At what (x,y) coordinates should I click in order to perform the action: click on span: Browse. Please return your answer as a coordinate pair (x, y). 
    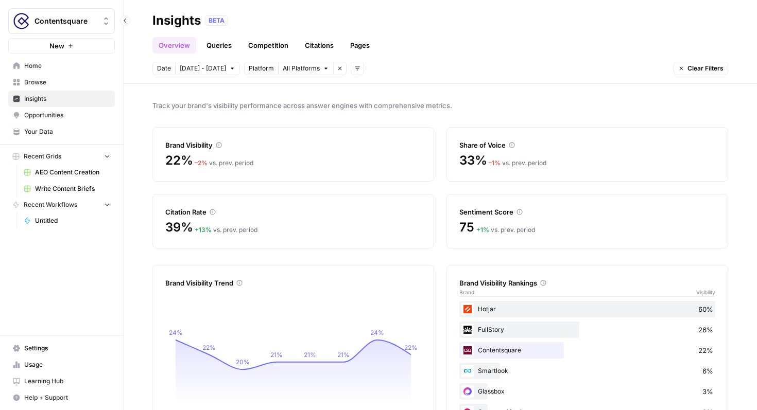
    Looking at the image, I should click on (67, 82).